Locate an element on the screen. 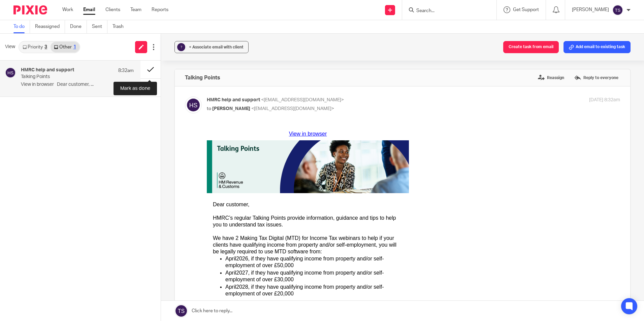  span: HMRC help and support is located at coordinates (233, 100).